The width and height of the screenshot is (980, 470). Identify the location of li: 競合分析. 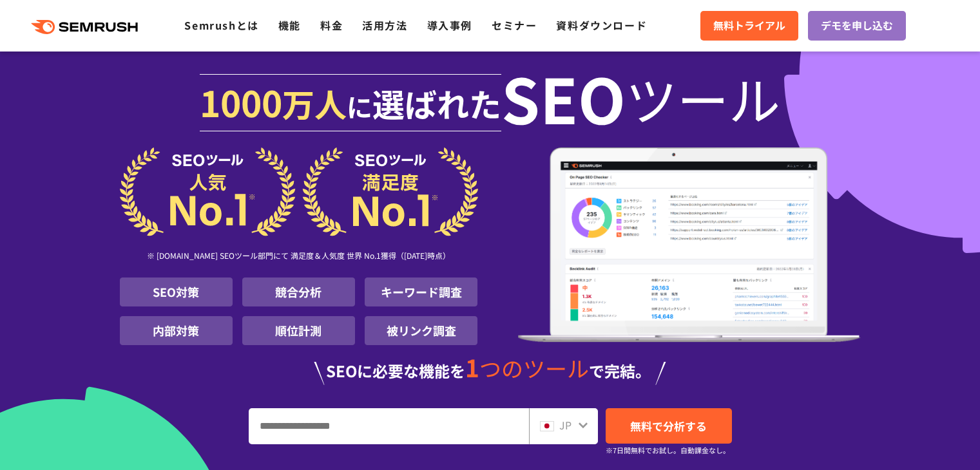
(298, 292).